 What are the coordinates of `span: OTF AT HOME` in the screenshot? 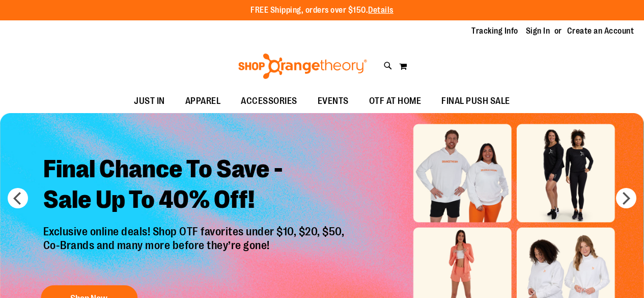 It's located at (395, 101).